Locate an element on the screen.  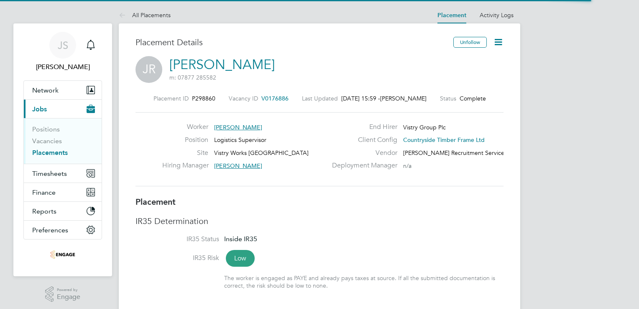
a: All Placements is located at coordinates (145, 15).